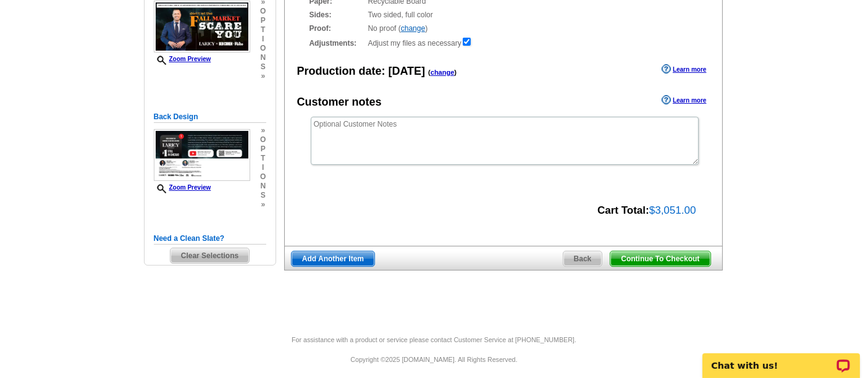  I want to click on a: Add Another Item, so click(333, 259).